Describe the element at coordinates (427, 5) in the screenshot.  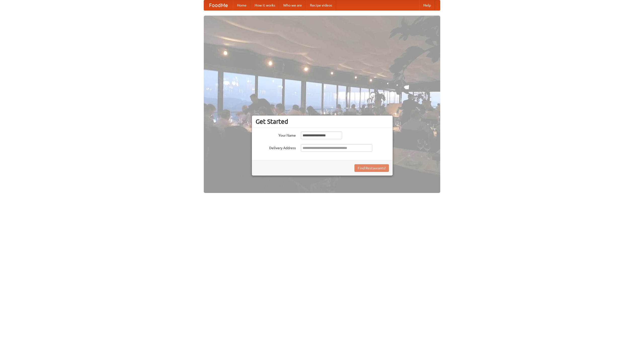
I see `a: Help` at that location.